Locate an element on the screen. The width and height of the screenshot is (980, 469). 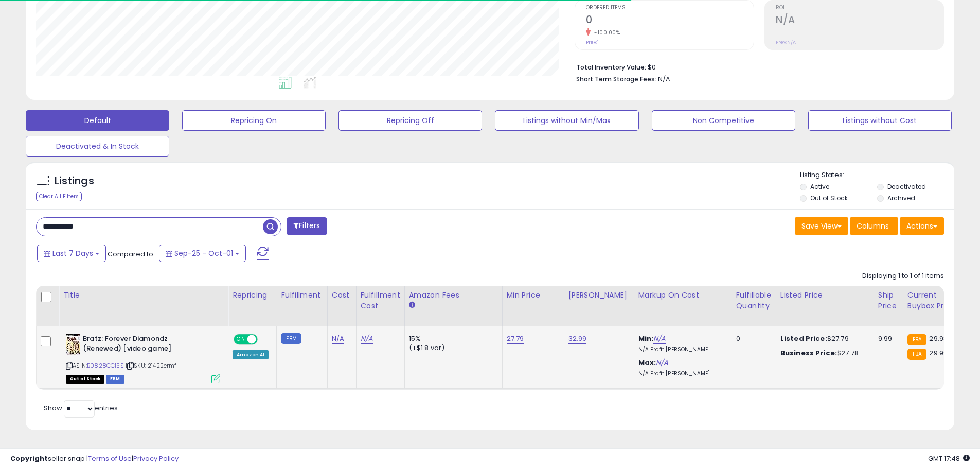
a: Terms of Use is located at coordinates (110, 458).